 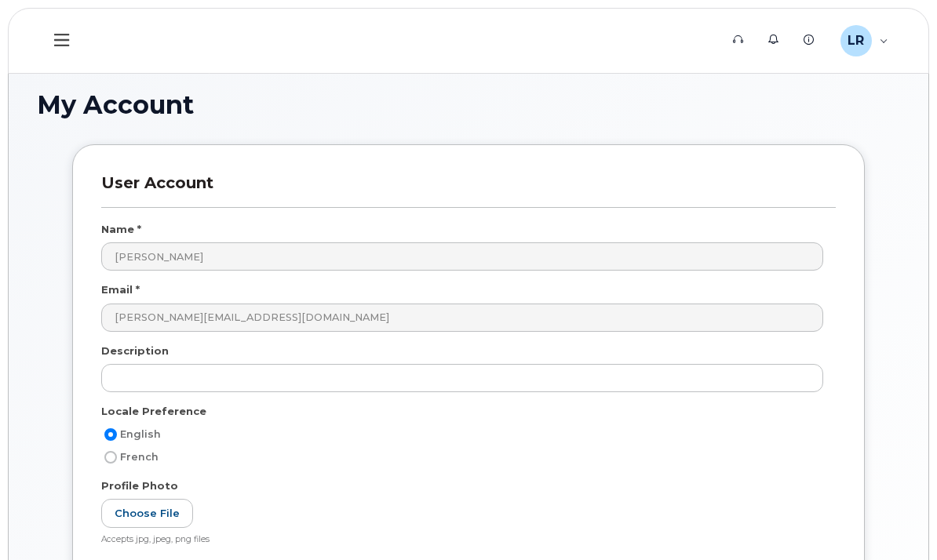 What do you see at coordinates (111, 434) in the screenshot?
I see `input: English` at bounding box center [111, 434].